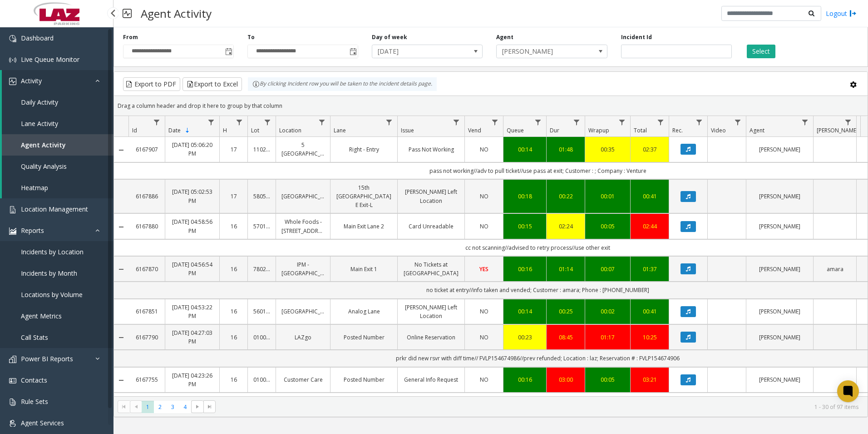  I want to click on div: 00:35, so click(608, 149).